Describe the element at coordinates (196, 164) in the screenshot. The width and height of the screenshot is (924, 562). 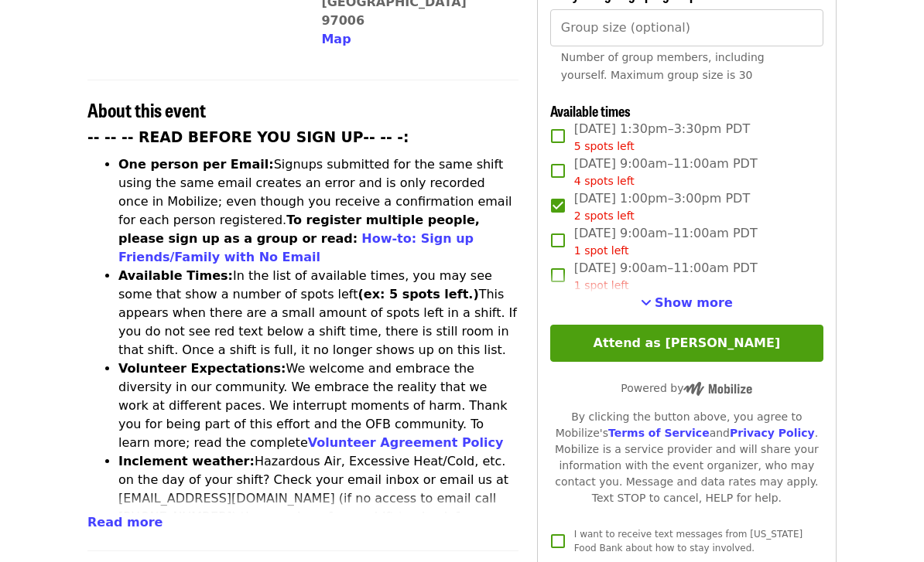
I see `strong: One person per Email:` at that location.